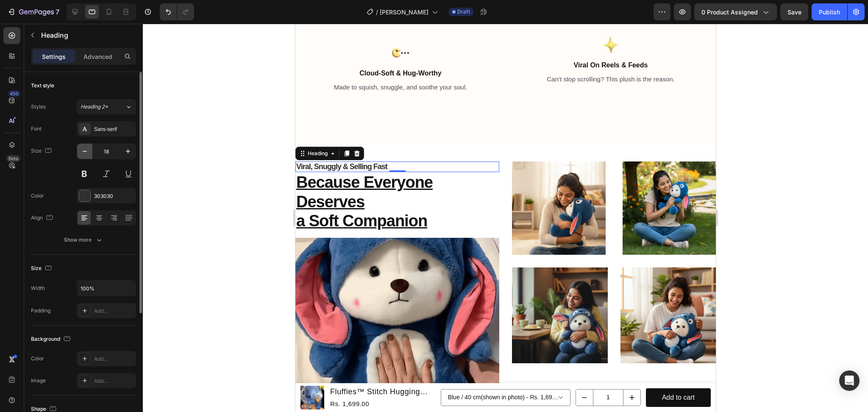 The image size is (868, 412). What do you see at coordinates (87, 35) in the screenshot?
I see `p: Heading` at bounding box center [87, 35].